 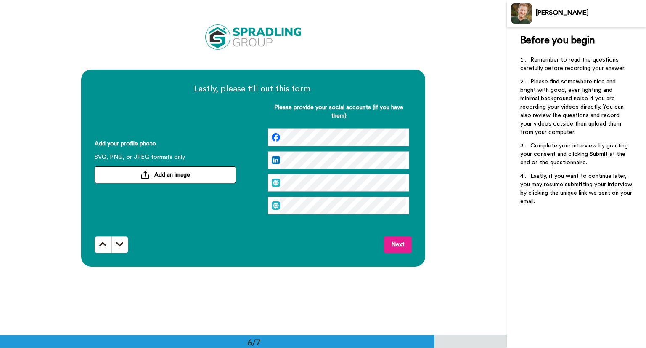 What do you see at coordinates (276, 160) in the screenshot?
I see `img: linked-in.png` at bounding box center [276, 160].